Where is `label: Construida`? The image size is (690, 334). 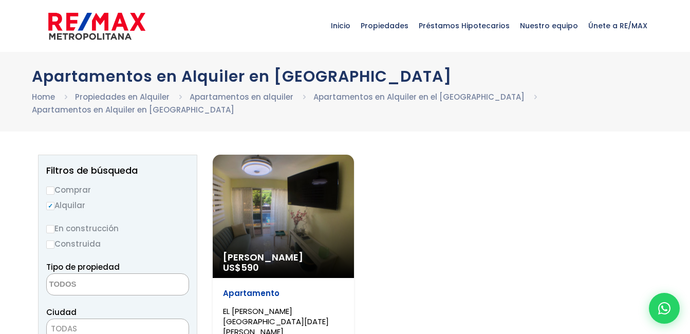
label: Construida is located at coordinates (118, 243).